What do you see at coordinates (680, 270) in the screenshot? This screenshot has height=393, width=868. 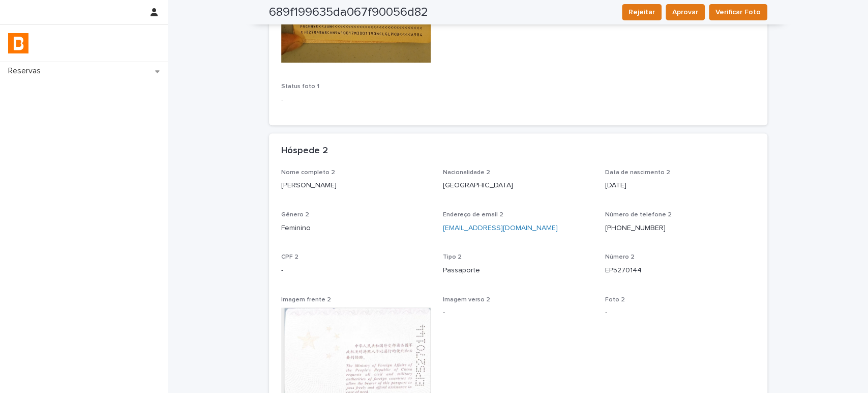 I see `p: EP5270144` at bounding box center [680, 270].